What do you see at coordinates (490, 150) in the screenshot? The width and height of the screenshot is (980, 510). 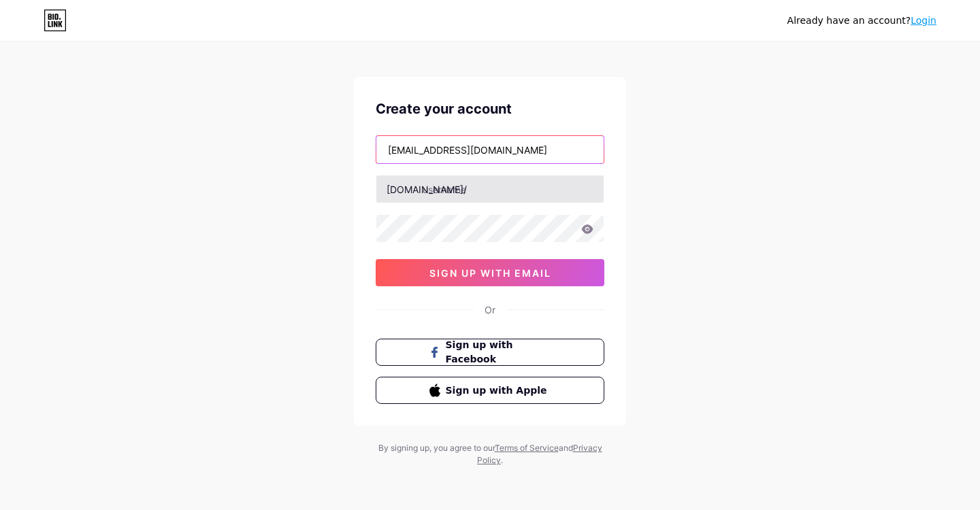 I see `input: Email` at bounding box center [490, 150].